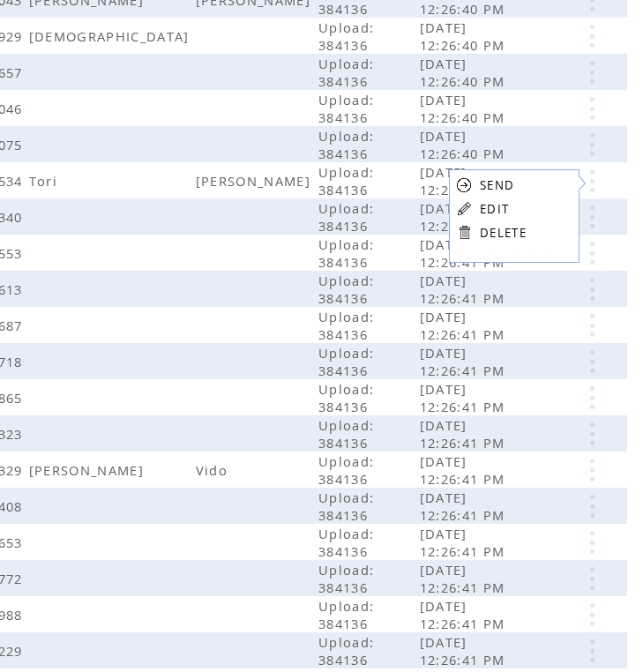 The width and height of the screenshot is (643, 672). What do you see at coordinates (497, 185) in the screenshot?
I see `a: SEND` at bounding box center [497, 185].